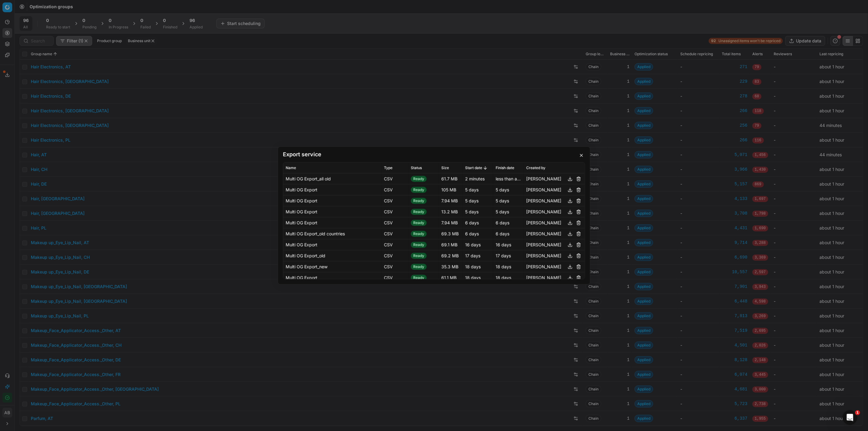 This screenshot has height=431, width=868. Describe the element at coordinates (333, 234) in the screenshot. I see `div: Multi OG Export_old countries` at that location.